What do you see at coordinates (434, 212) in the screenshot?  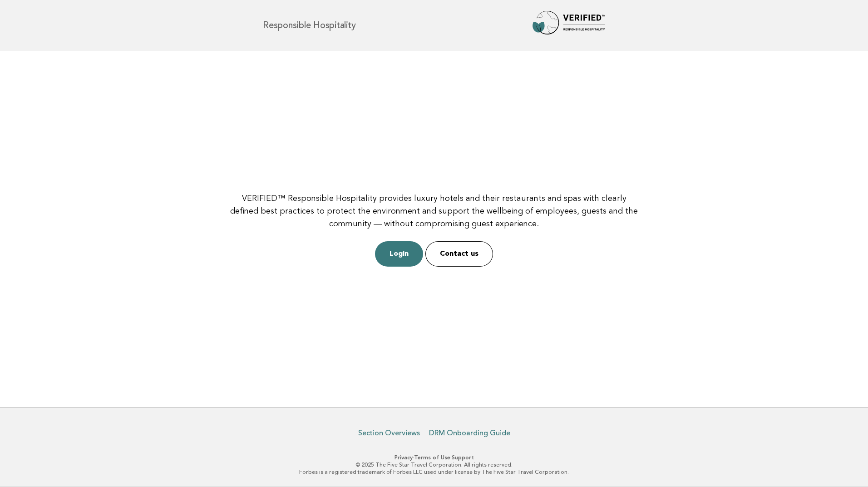 I see `p: VERIFIED™ Responsible Hospitality provides luxury hotels and their restaurants and spas with clea...` at bounding box center [434, 212].